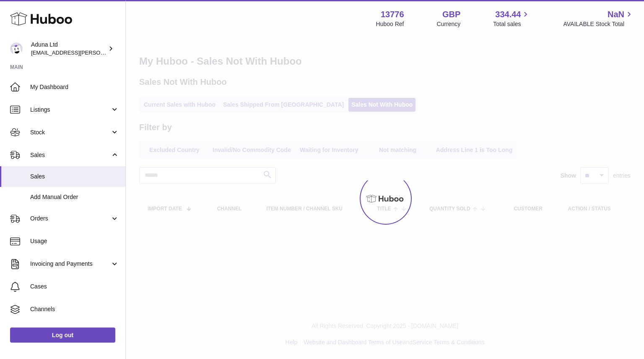  Describe the element at coordinates (390, 24) in the screenshot. I see `div: Huboo Ref` at that location.